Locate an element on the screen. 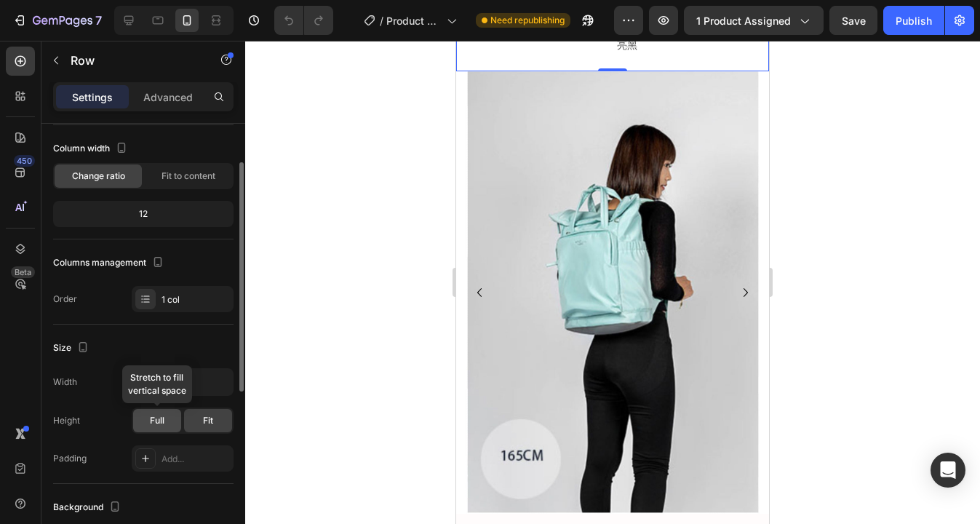 This screenshot has width=980, height=524. p: Advanced is located at coordinates (168, 97).